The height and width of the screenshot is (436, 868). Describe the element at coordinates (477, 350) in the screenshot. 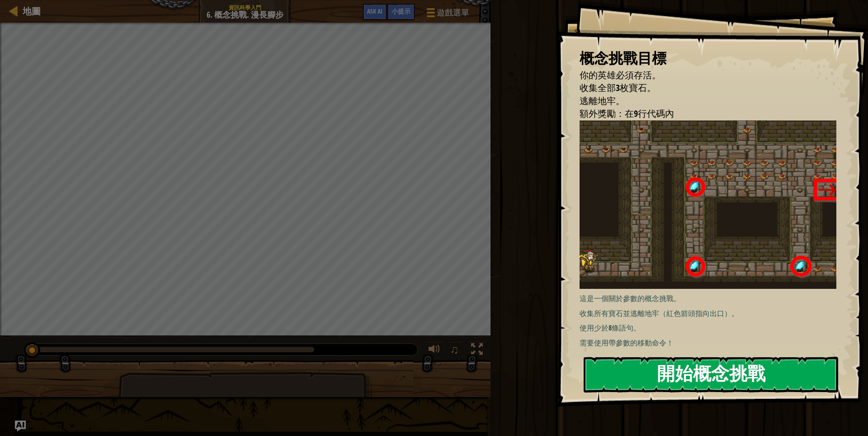

I see `button: 切換全螢幕` at that location.